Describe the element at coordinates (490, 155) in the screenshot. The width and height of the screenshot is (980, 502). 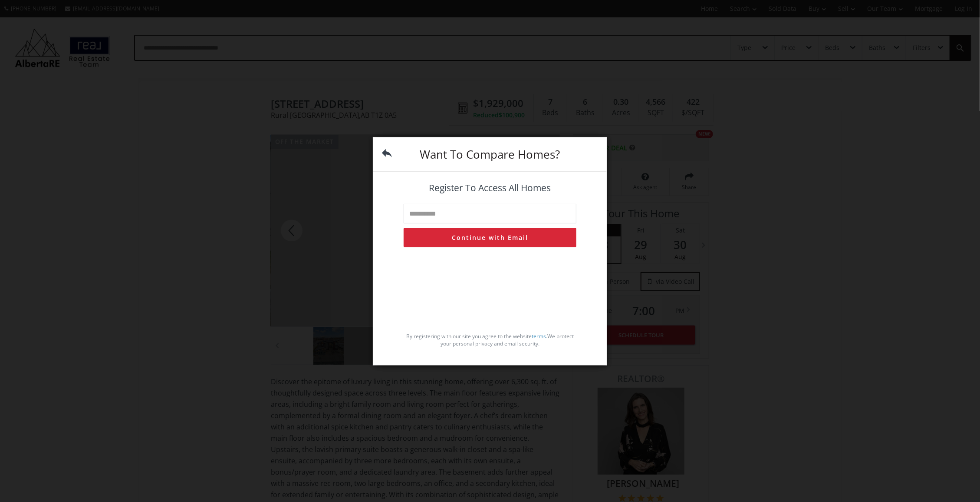
I see `h3: Want To Compare Homes?` at that location.